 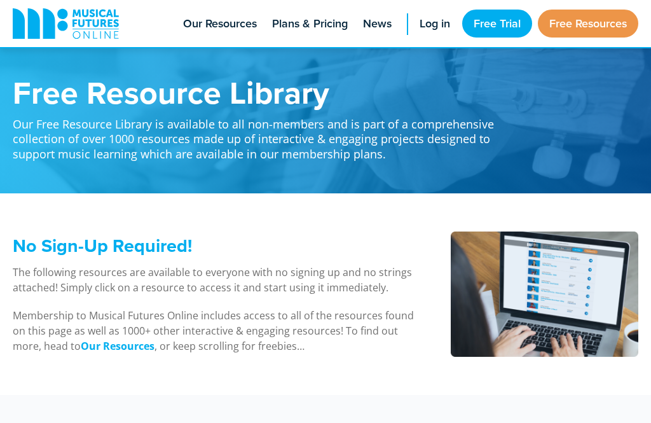 I want to click on a: Free Trial, so click(x=498, y=24).